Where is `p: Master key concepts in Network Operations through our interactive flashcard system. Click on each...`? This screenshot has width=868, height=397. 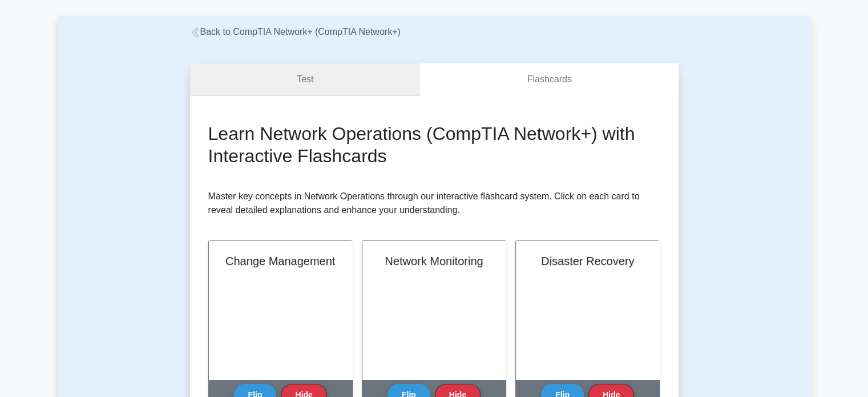 p: Master key concepts in Network Operations through our interactive flashcard system. Click on each... is located at coordinates (435, 203).